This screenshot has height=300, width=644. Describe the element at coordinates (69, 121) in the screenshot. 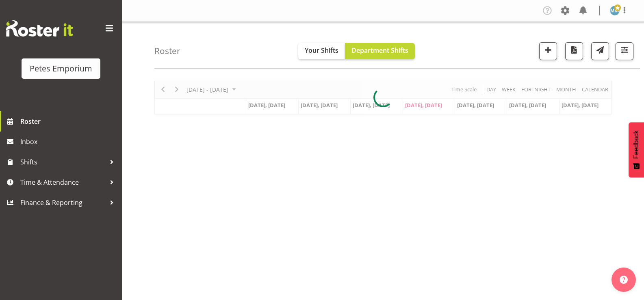

I see `span: Roster` at that location.